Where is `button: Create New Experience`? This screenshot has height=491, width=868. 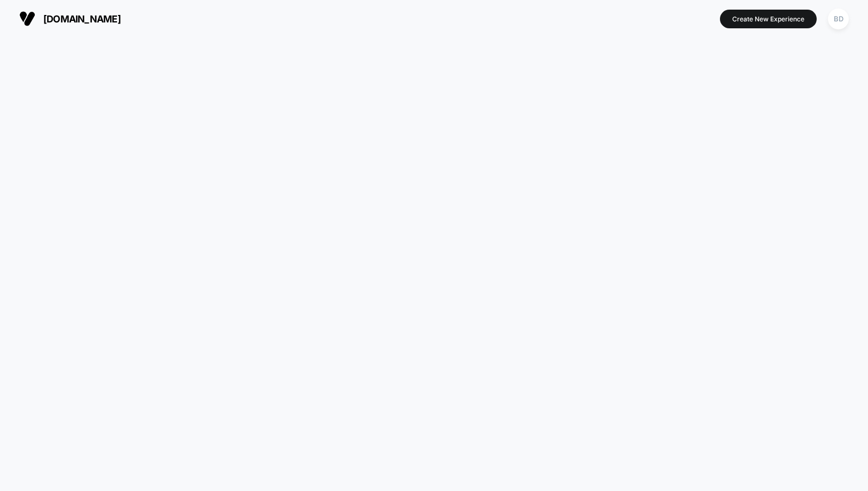
button: Create New Experience is located at coordinates (768, 19).